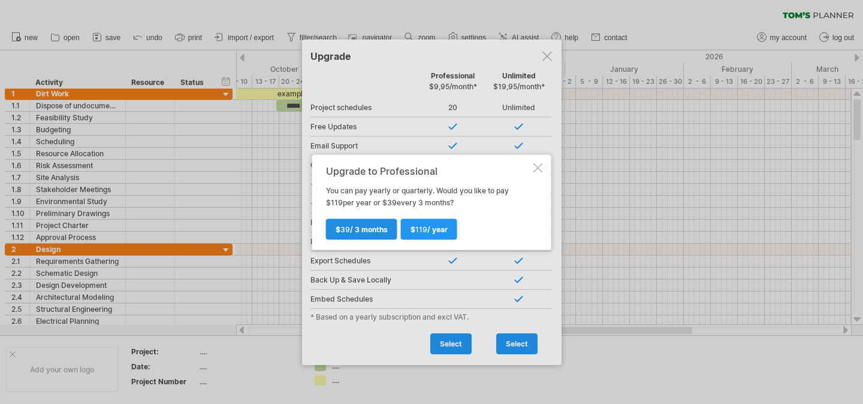  Describe the element at coordinates (361, 229) in the screenshot. I see `span: $ / 3 months` at that location.